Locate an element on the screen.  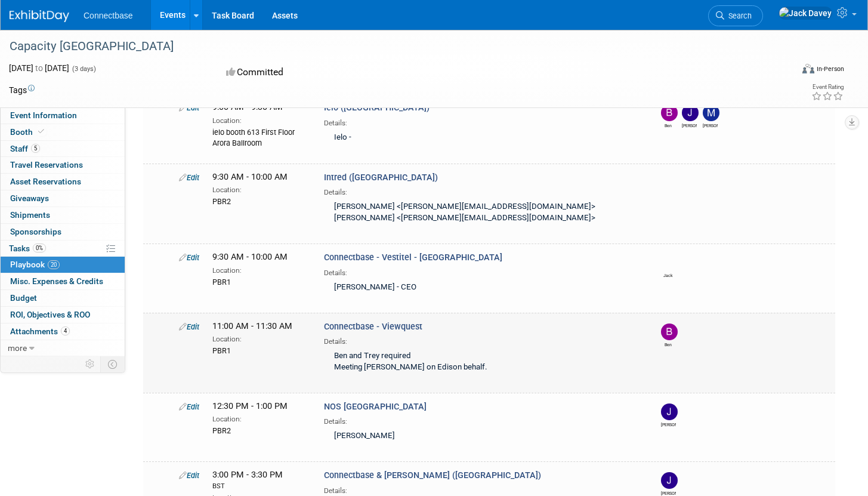
td: Tags is located at coordinates (21, 90).